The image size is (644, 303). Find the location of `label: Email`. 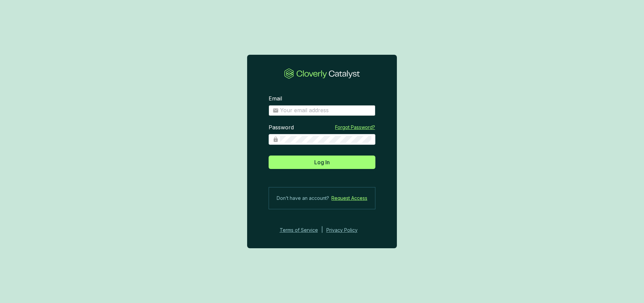

label: Email is located at coordinates (275, 99).